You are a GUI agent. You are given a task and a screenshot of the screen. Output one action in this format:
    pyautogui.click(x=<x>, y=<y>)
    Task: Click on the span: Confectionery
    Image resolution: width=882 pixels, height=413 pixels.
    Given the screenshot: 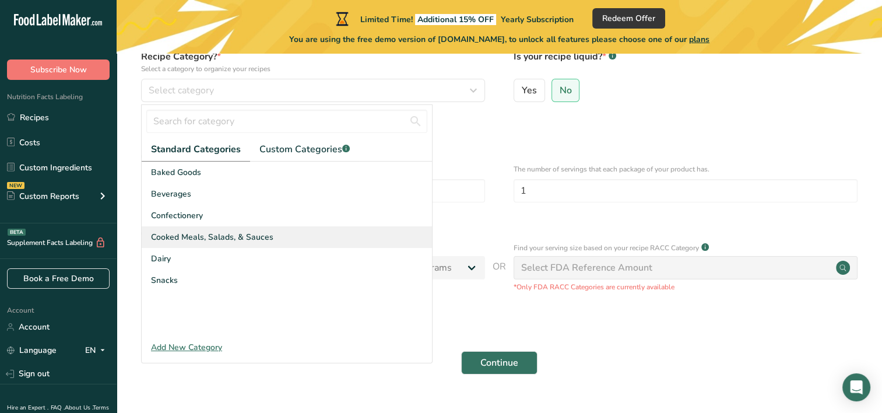 What is the action you would take?
    pyautogui.click(x=177, y=215)
    